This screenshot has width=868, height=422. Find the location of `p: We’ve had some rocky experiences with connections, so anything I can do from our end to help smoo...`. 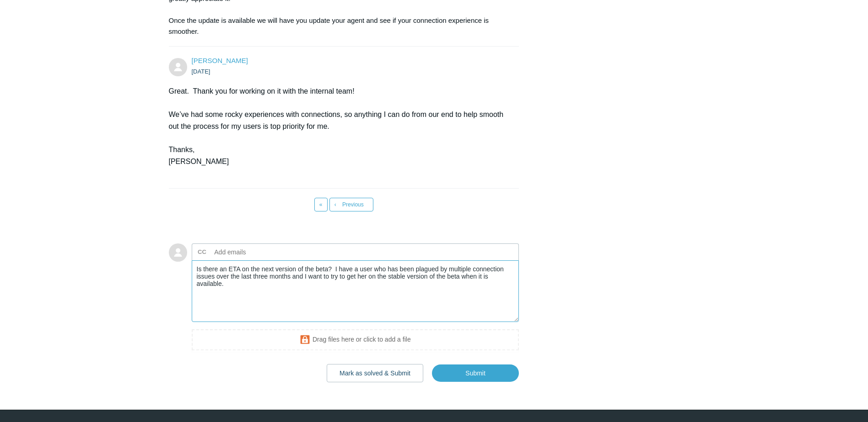

p: We’ve had some rocky experiences with connections, so anything I can do from our end to help smoo... is located at coordinates (340, 120).